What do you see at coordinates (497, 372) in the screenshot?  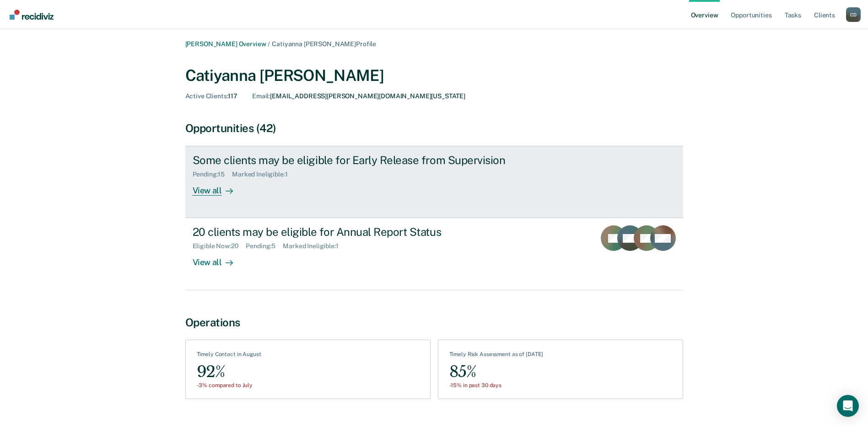 I see `div: 85%` at bounding box center [497, 372].